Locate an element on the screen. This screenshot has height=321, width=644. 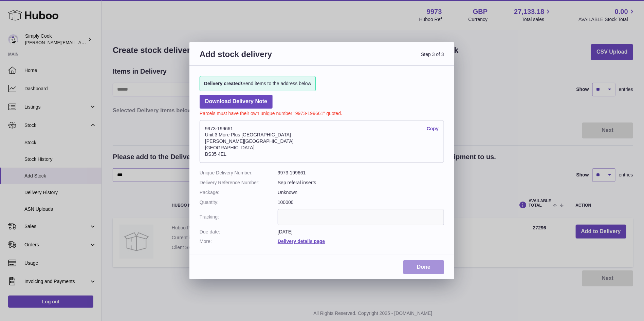
a: Download Delivery Note is located at coordinates (236, 101).